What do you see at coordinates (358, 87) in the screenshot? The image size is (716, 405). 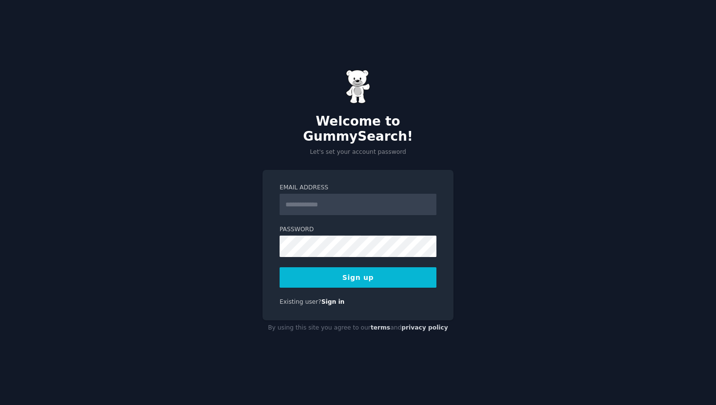 I see `img: Gummy Bear` at bounding box center [358, 87].